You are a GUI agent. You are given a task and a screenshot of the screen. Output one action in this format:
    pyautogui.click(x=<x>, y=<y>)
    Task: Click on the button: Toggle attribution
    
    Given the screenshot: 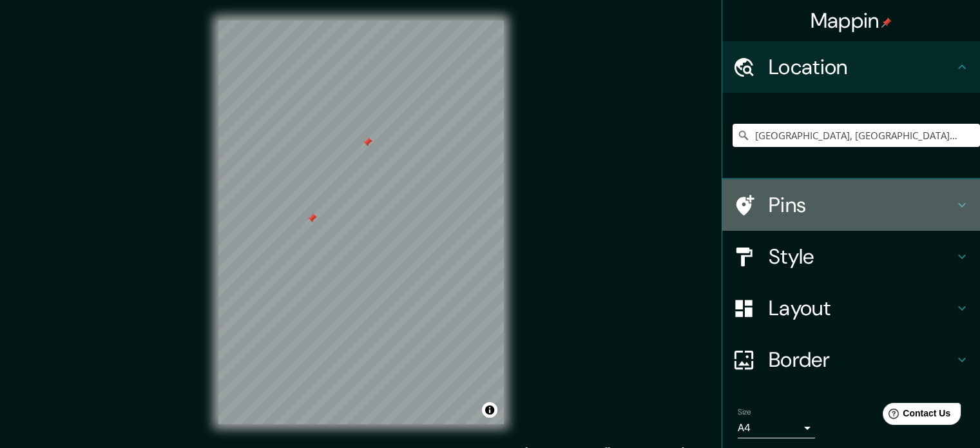 What is the action you would take?
    pyautogui.click(x=489, y=410)
    